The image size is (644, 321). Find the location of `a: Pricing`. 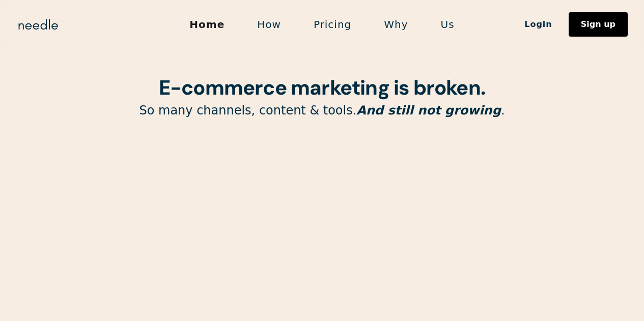

a: Pricing is located at coordinates (333, 24).